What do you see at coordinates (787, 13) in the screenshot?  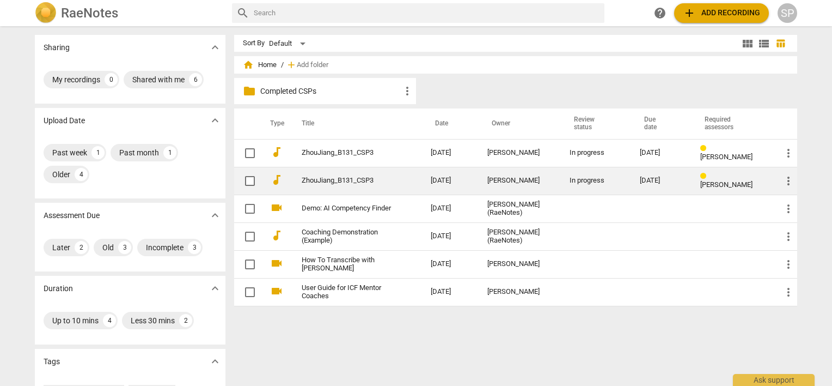 I see `div: SP` at bounding box center [787, 13].